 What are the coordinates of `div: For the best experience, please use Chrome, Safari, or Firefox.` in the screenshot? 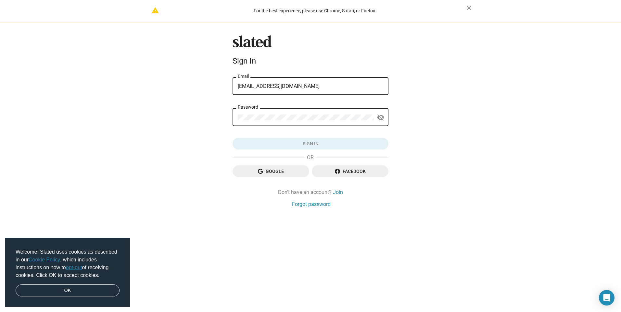 It's located at (315, 11).